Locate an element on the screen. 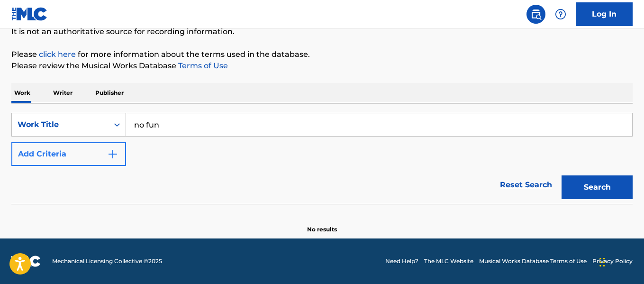 The image size is (644, 284). a: Log In is located at coordinates (604, 14).